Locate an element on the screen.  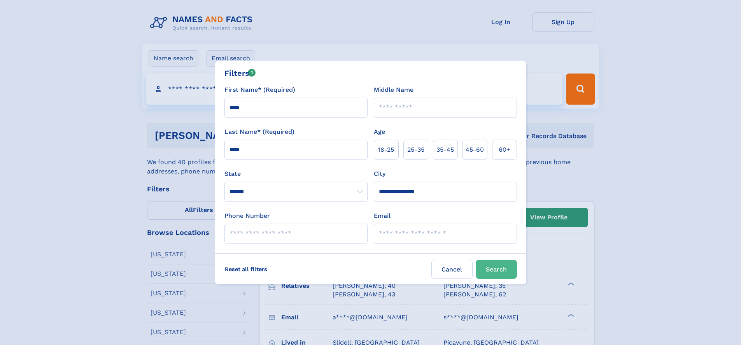
span: 18‑25 is located at coordinates (386, 150).